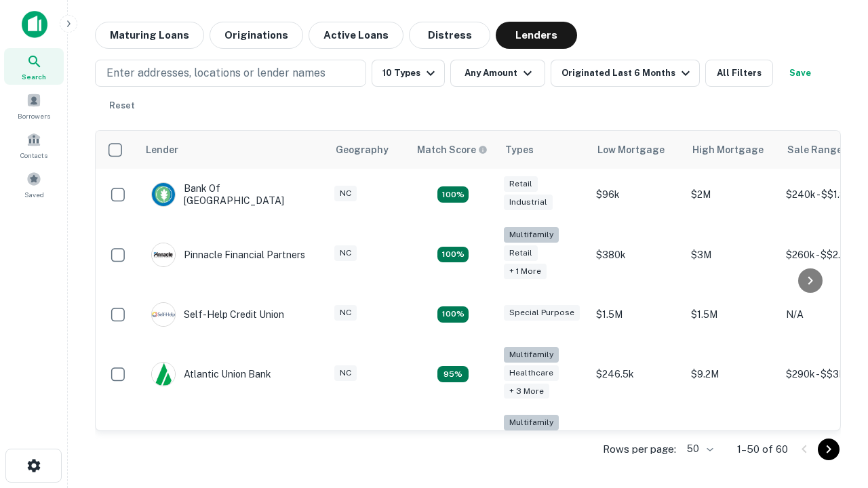 The height and width of the screenshot is (488, 868). Describe the element at coordinates (368, 150) in the screenshot. I see `th: Geography` at that location.